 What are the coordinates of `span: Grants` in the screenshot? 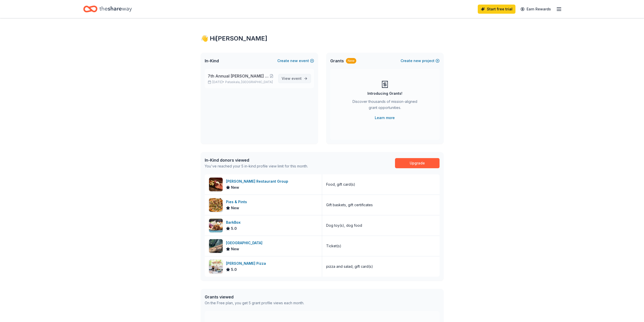 It's located at (337, 61).